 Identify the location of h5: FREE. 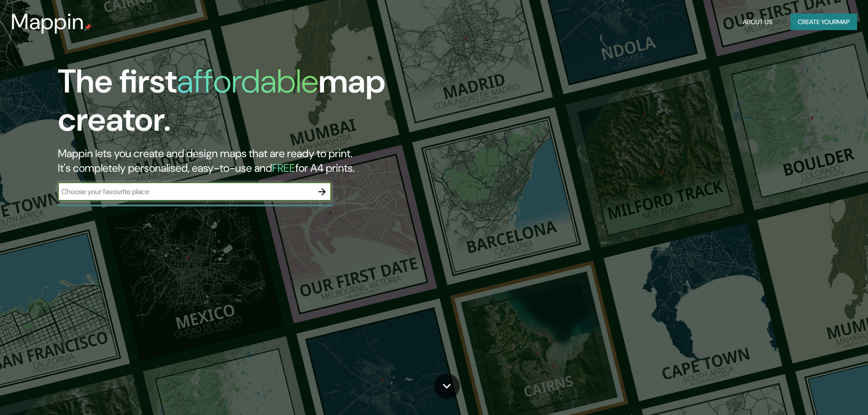
(283, 168).